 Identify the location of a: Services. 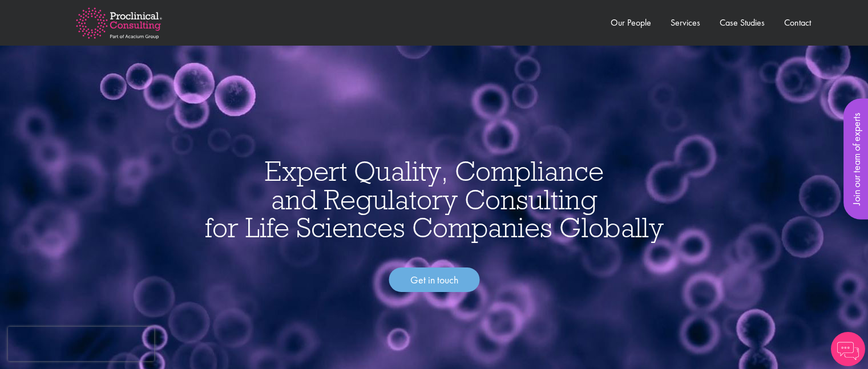
(685, 22).